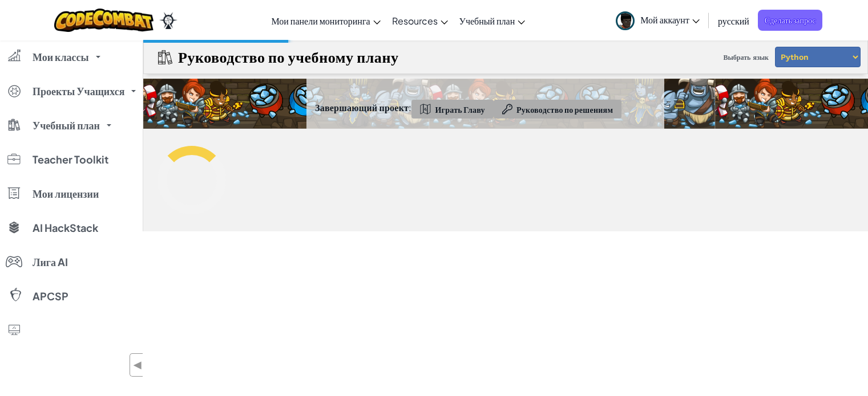  Describe the element at coordinates (733, 21) in the screenshot. I see `span: русский` at that location.